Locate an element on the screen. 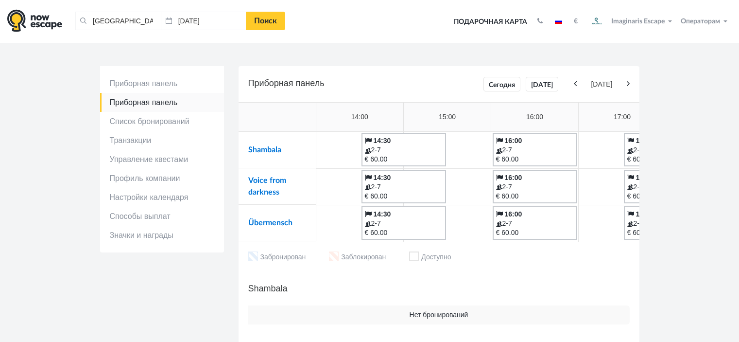  span: Imaginaris Escape is located at coordinates (638, 20).